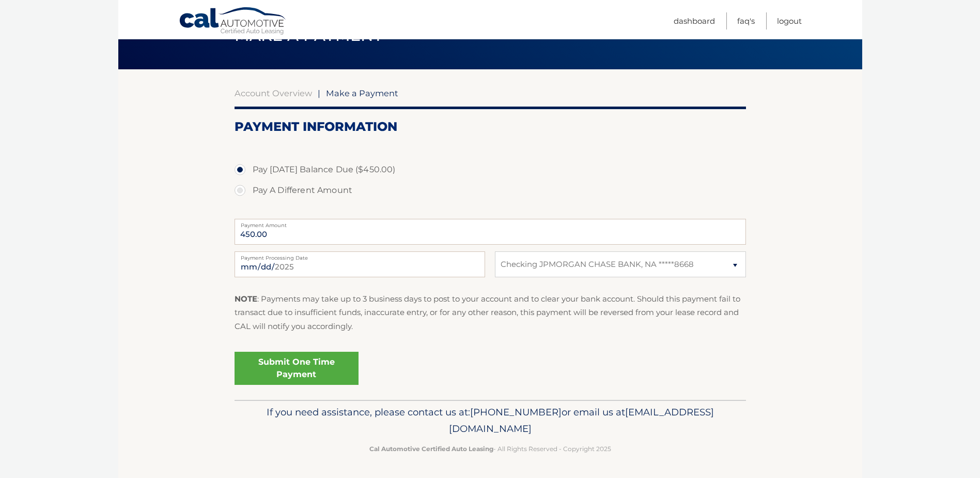 Image resolution: width=980 pixels, height=478 pixels. I want to click on a: Dashboard, so click(694, 21).